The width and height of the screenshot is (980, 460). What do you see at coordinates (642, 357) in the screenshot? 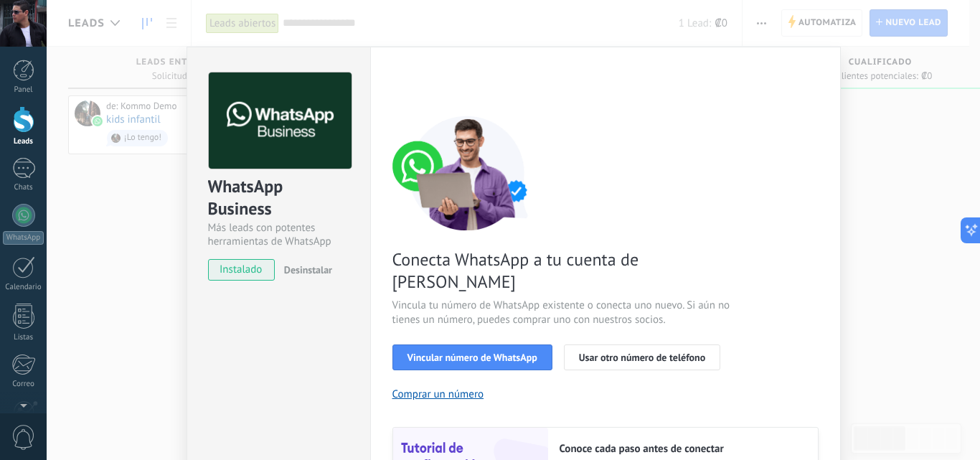
I see `button: Usar otro número de teléfono` at bounding box center [642, 357].